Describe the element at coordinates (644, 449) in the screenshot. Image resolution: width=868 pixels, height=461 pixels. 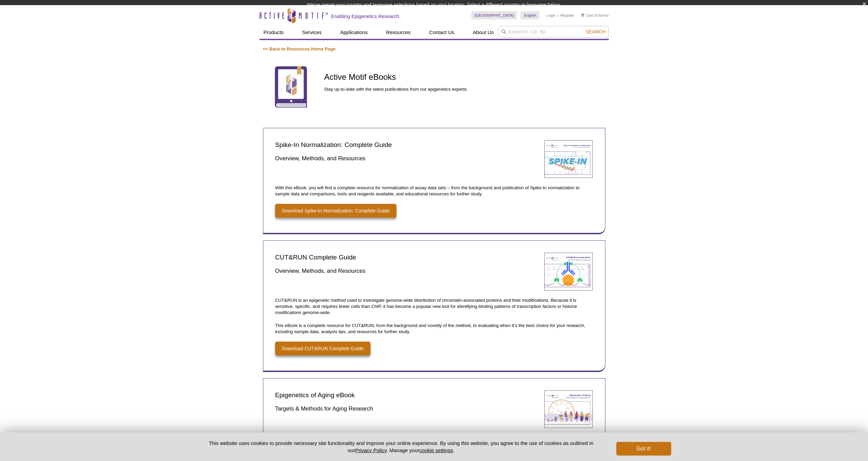
I see `button: Got it!` at that location.